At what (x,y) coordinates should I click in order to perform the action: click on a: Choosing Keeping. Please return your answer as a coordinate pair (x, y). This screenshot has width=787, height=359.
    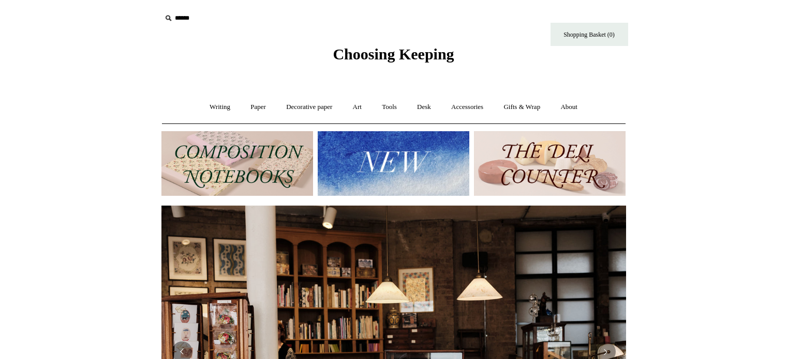
    Looking at the image, I should click on (393, 57).